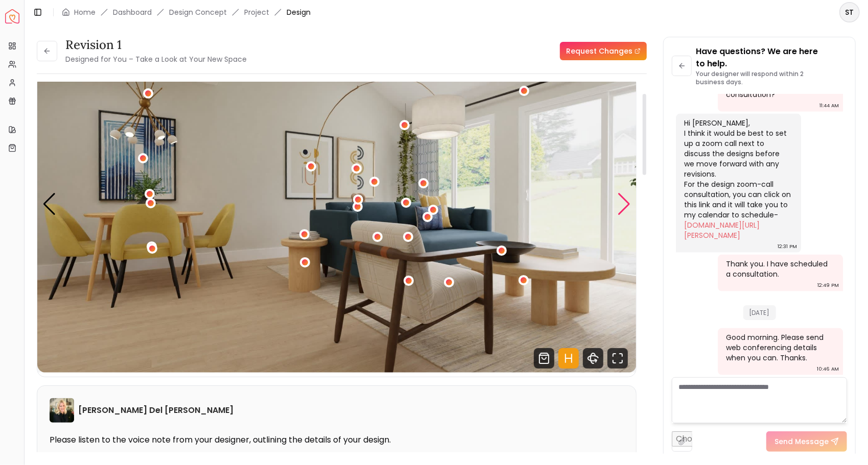 The height and width of the screenshot is (465, 868). Describe the element at coordinates (603, 51) in the screenshot. I see `a: Request Changes` at that location.